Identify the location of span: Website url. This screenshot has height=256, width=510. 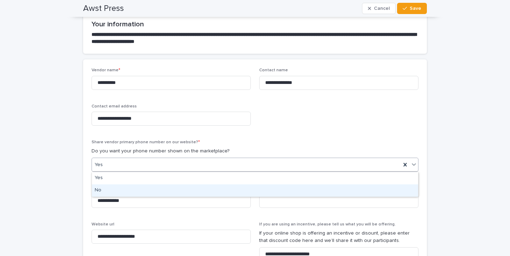
(103, 224).